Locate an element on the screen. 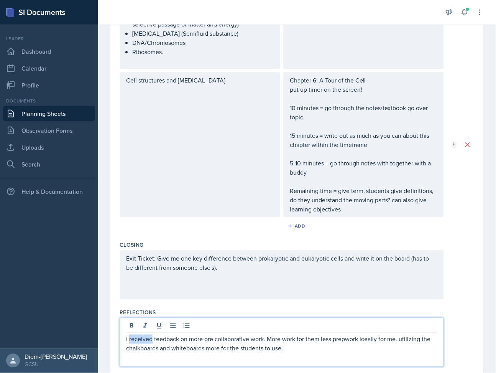 The height and width of the screenshot is (373, 496). p: I received feedback on more ore collaborative work. More work for them less prepwork ideally for ... is located at coordinates (282, 343).